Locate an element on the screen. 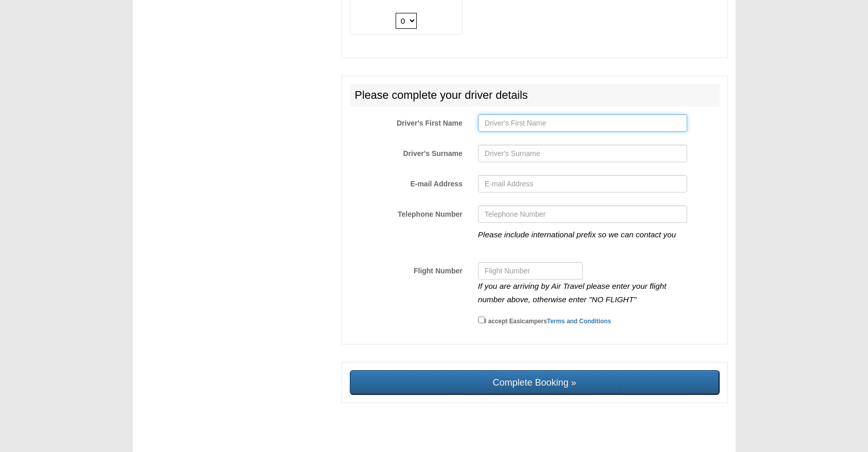 The height and width of the screenshot is (452, 868). label: E-mail Address is located at coordinates (406, 182).